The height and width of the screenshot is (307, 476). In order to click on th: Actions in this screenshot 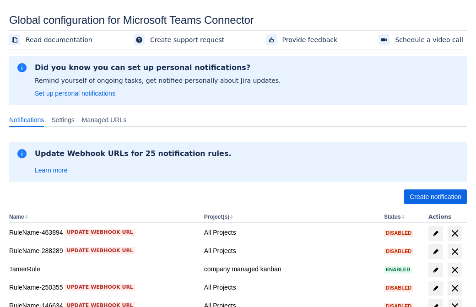, I will do `click(446, 218)`.